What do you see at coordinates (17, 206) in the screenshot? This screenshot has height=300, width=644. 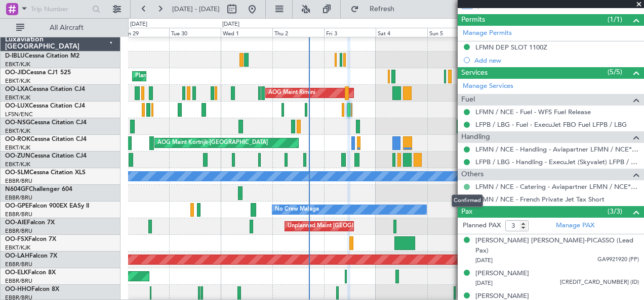 I see `span: OO-GPE` at bounding box center [17, 206].